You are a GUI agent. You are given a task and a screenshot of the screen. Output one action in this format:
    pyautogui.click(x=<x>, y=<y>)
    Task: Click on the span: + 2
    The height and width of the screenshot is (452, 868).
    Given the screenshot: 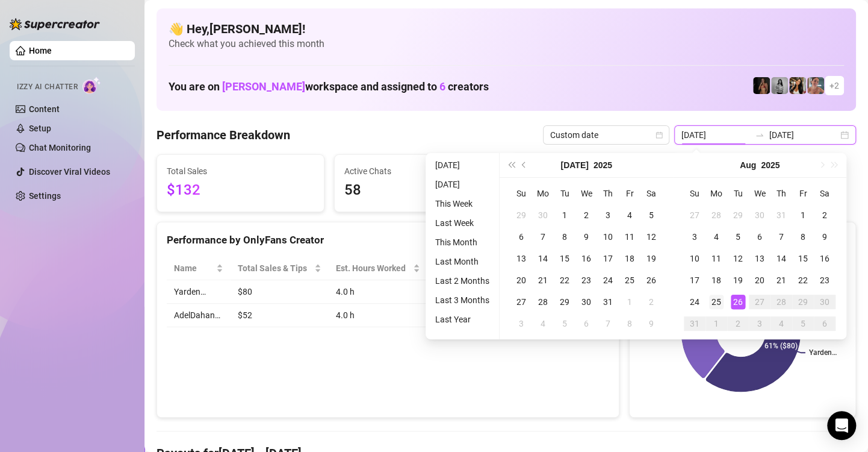 What is the action you would take?
    pyautogui.click(x=835, y=85)
    